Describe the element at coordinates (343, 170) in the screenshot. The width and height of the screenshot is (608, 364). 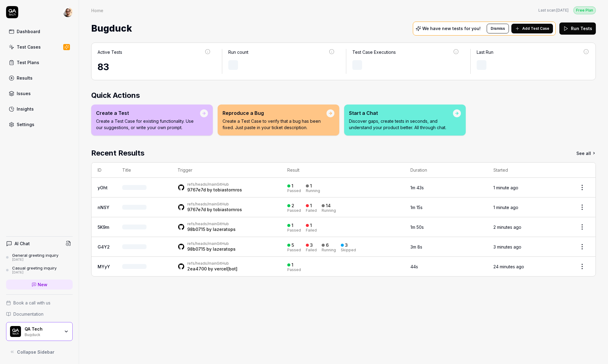
I see `th: Result` at that location.